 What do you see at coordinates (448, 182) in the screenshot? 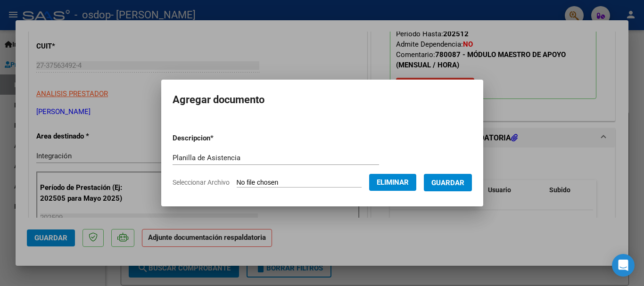
I see `button: Guardar` at bounding box center [448, 182].